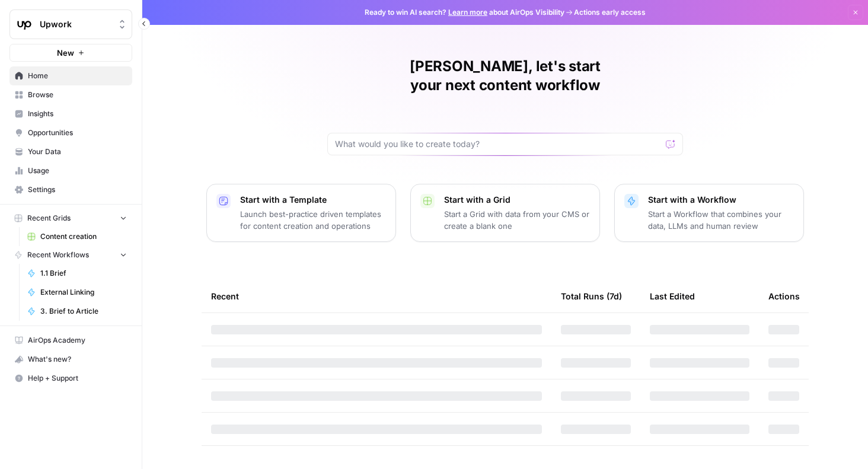 This screenshot has height=469, width=868. What do you see at coordinates (517, 220) in the screenshot?
I see `p: Start a Grid with data from your CMS or create a blank one` at bounding box center [517, 220].